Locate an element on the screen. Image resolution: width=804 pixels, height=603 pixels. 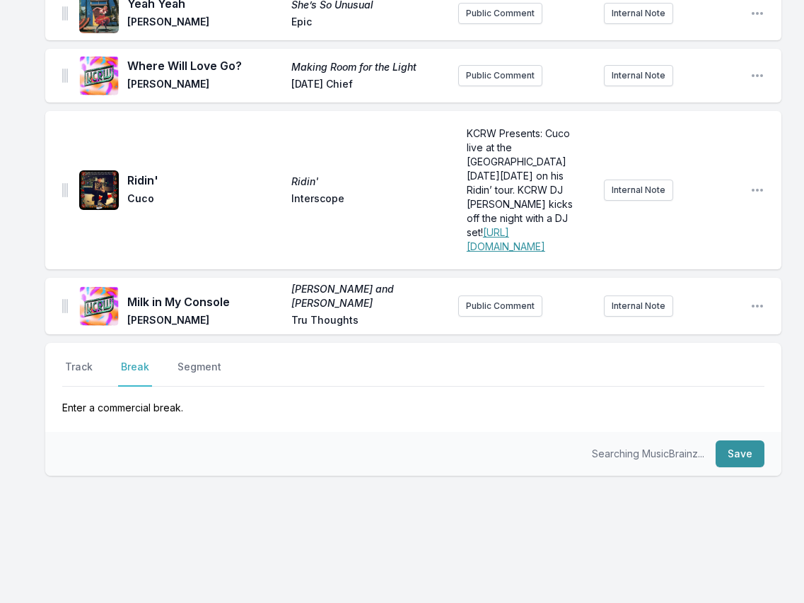
img: Frank Dean and Andrew is located at coordinates (99, 306).